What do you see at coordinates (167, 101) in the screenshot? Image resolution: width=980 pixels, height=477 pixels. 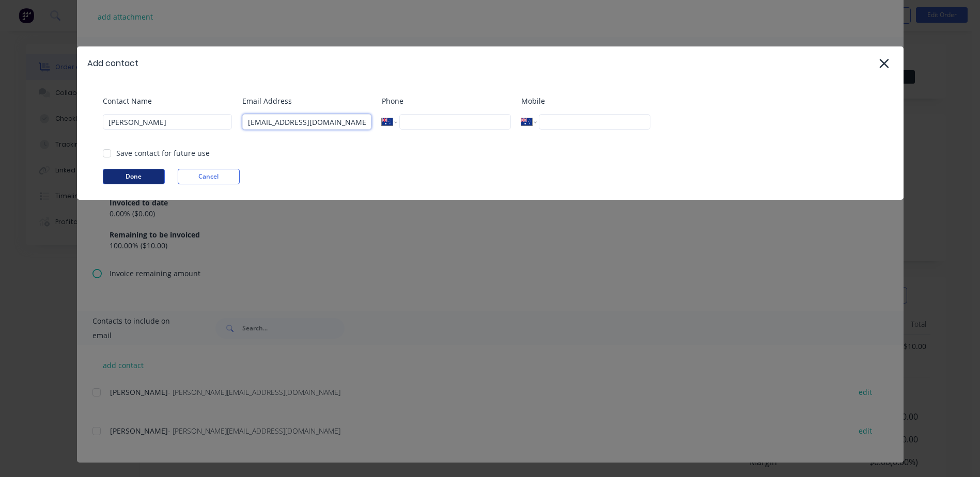 I see `label: Contact Name` at bounding box center [167, 101].